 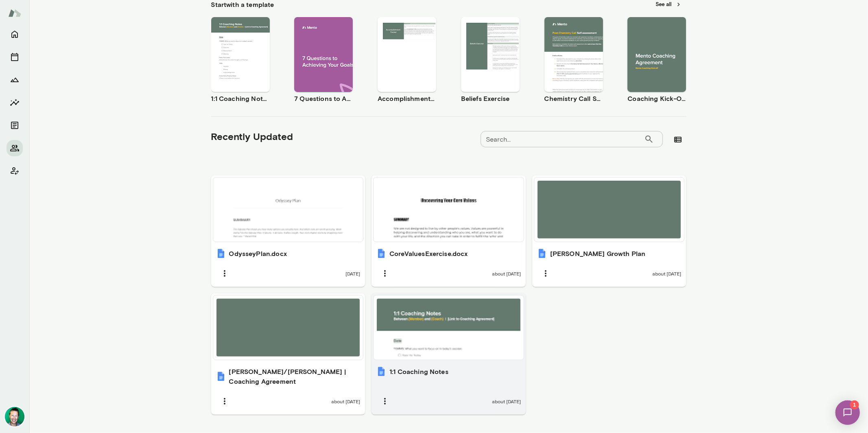 I want to click on img: Brian Lawrence, so click(x=15, y=417).